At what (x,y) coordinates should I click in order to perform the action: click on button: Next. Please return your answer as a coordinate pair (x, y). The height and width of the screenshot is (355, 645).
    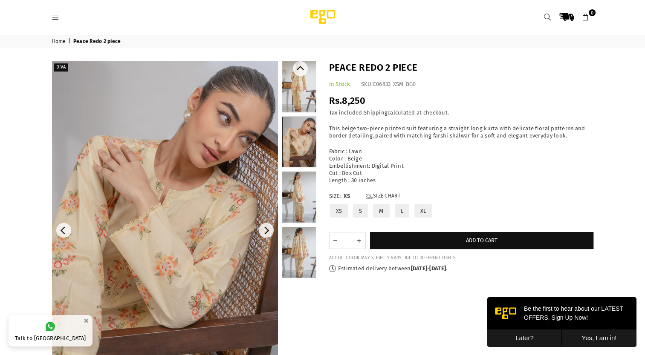
    Looking at the image, I should click on (266, 231).